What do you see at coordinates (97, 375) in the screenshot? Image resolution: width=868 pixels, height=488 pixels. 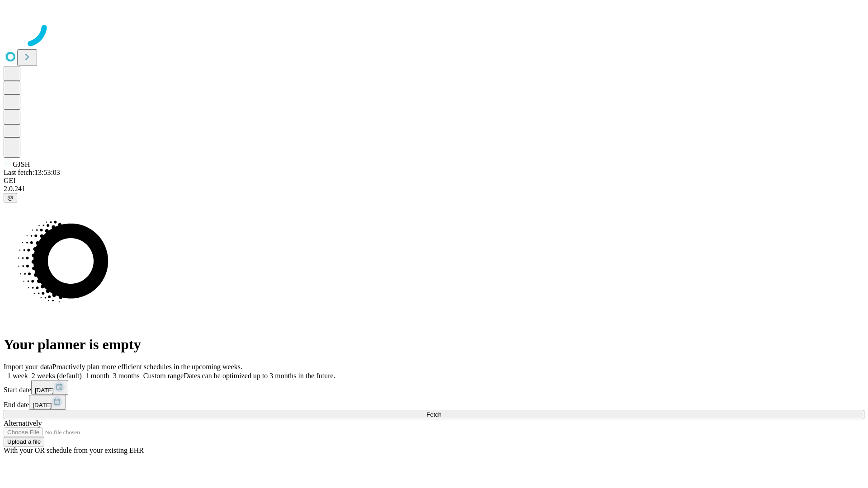 I see `span: 1 month` at bounding box center [97, 375].